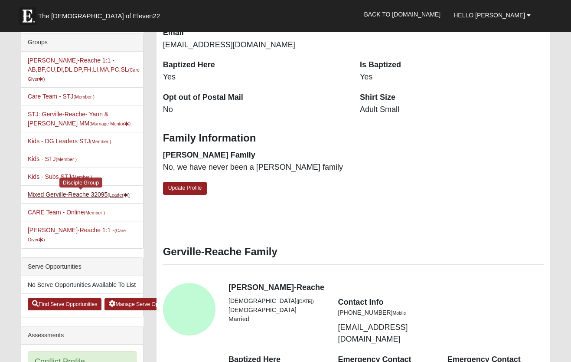 The height and width of the screenshot is (362, 571). What do you see at coordinates (360, 302) in the screenshot?
I see `strong: Contact Info` at bounding box center [360, 302].